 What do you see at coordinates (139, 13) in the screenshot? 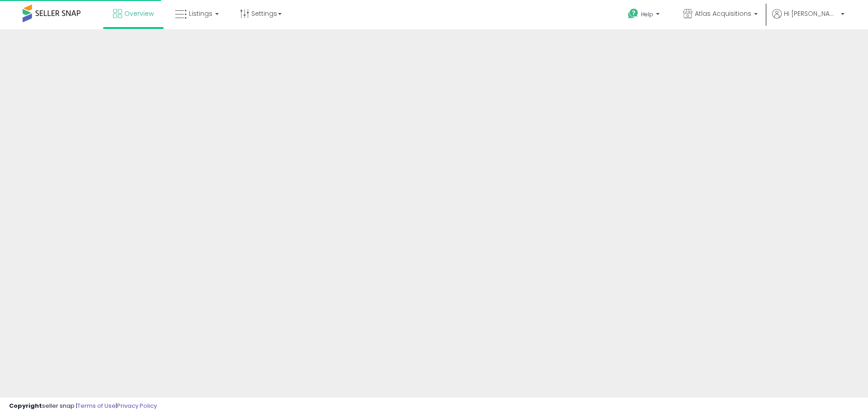
I see `span: Overview` at bounding box center [139, 13].